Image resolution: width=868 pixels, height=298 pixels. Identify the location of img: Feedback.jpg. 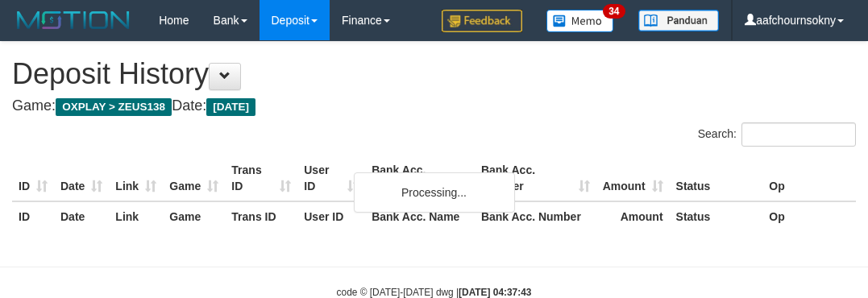
(482, 21).